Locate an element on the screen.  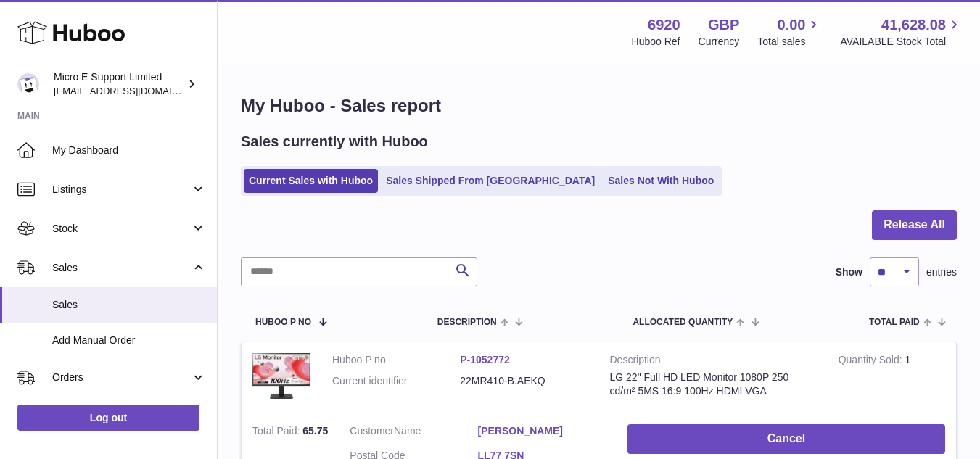
dd: 22MR410-B.AEKQ is located at coordinates (524, 381).